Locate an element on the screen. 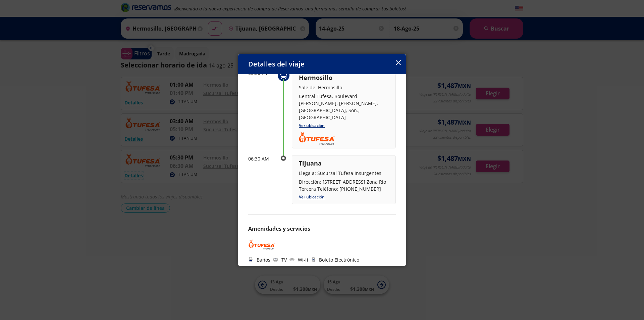  p: Llega a: Sucursal Tufesa Insurgentes is located at coordinates (344, 173).